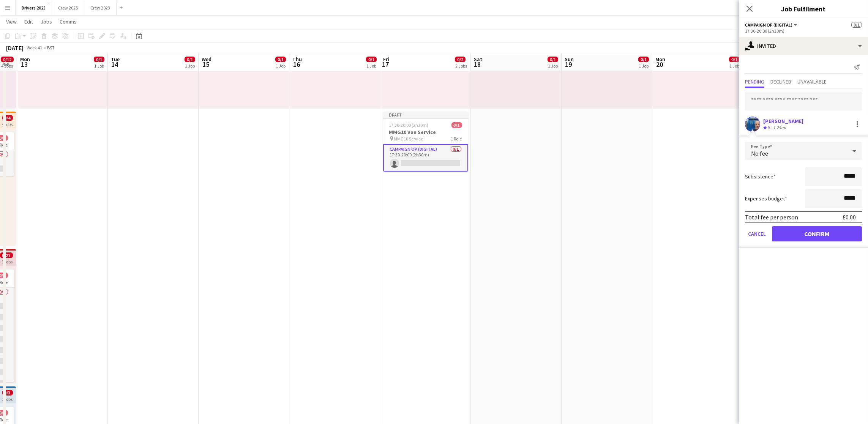  I want to click on button: Crew 2025, so click(68, 8).